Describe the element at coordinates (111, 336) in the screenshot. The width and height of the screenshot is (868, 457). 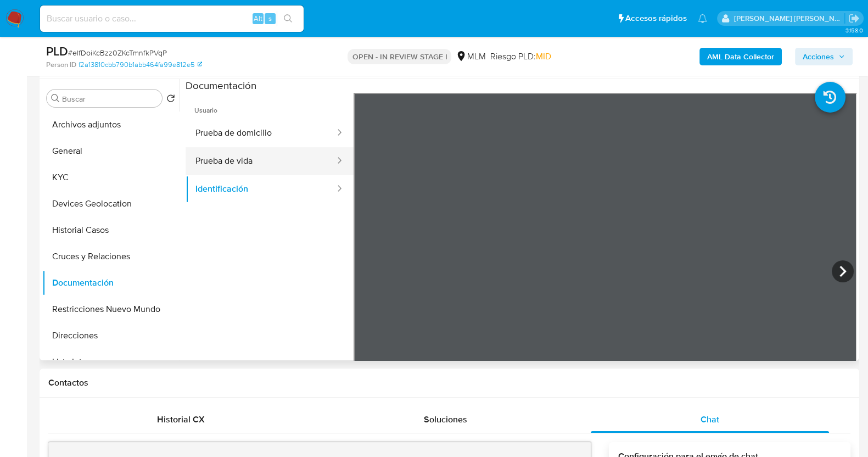
I see `button: Direcciones` at that location.